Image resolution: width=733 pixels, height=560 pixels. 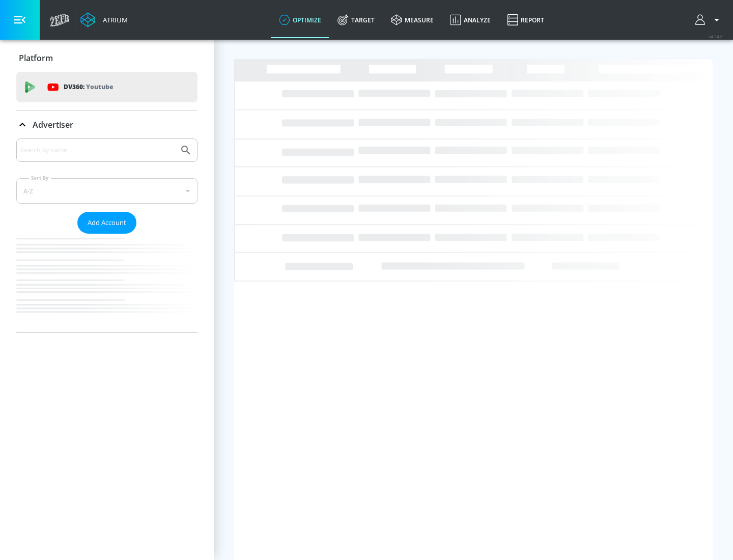 I want to click on span: Add Account, so click(x=107, y=223).